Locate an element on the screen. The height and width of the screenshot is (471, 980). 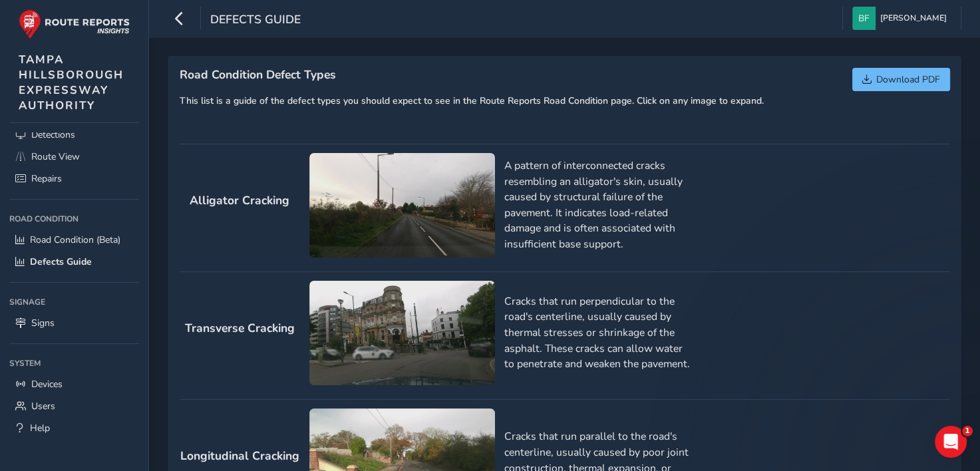
b: Route View ! is located at coordinates (99, 97).